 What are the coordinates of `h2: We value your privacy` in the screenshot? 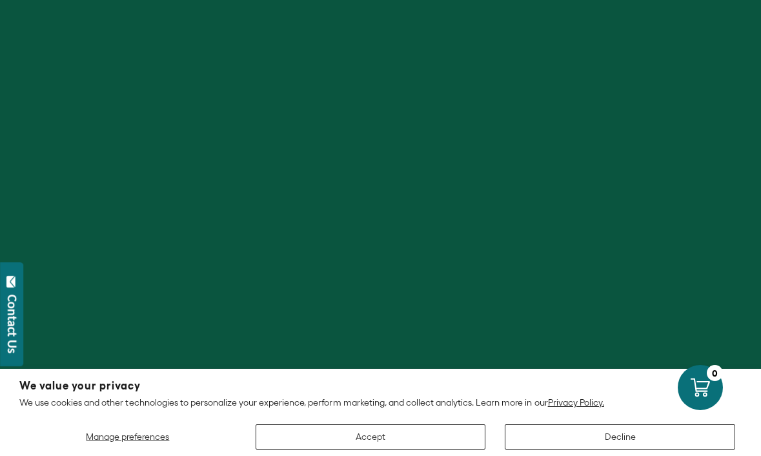 It's located at (380, 385).